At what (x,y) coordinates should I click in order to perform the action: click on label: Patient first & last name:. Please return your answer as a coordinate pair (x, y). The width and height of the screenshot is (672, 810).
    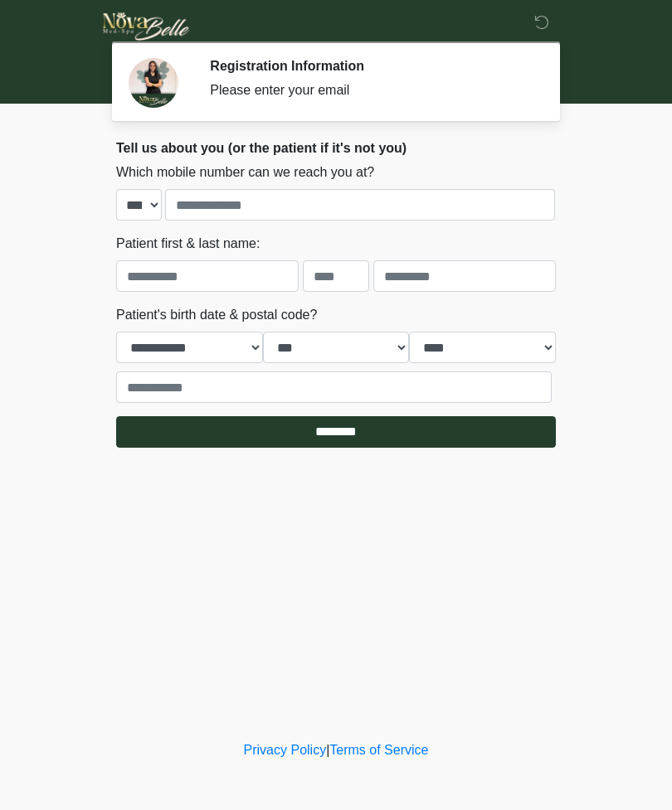
    Looking at the image, I should click on (187, 243).